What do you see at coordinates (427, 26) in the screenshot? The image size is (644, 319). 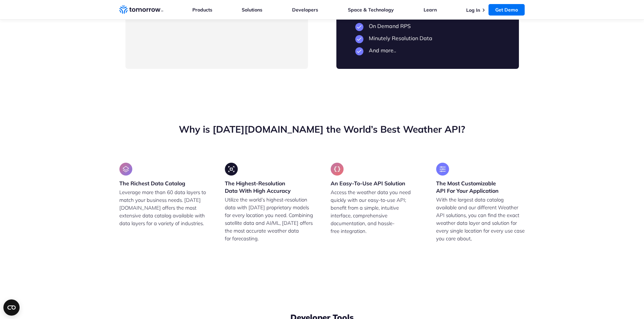 I see `li: On Demand RPS` at bounding box center [427, 26].